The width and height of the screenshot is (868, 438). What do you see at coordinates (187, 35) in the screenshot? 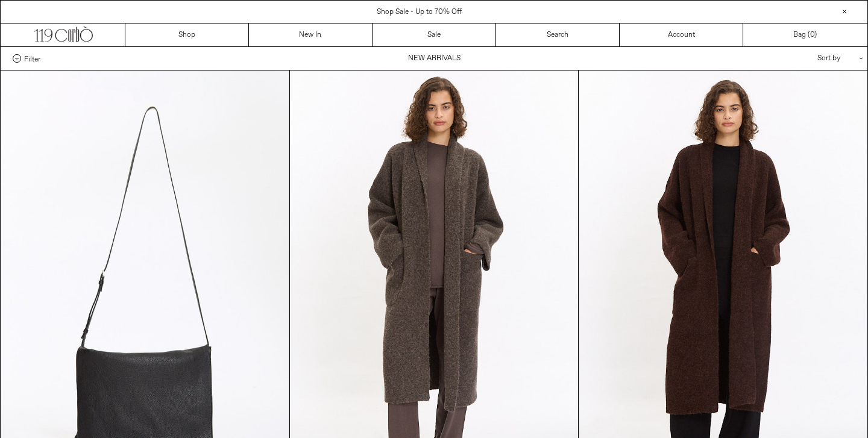
I see `a: Shop` at bounding box center [187, 35].